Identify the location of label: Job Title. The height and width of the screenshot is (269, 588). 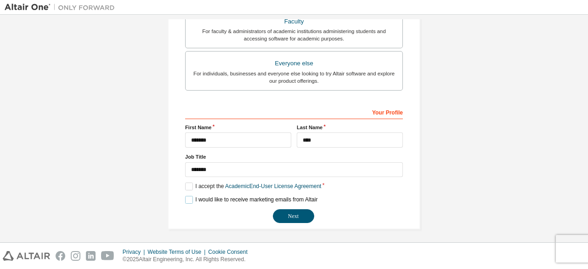
(294, 157).